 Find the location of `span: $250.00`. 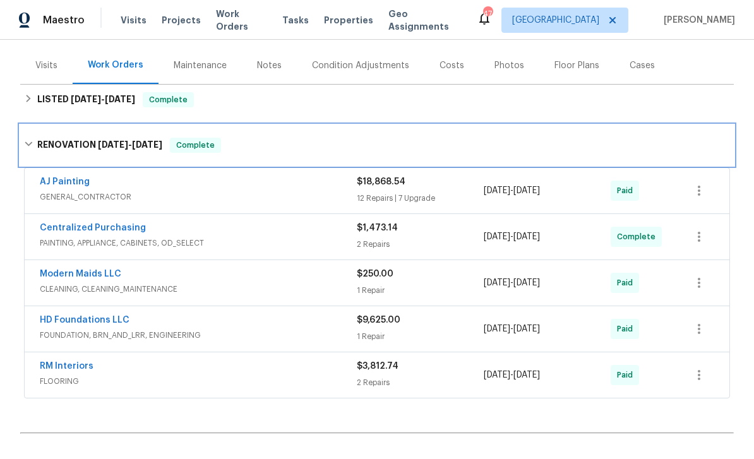

span: $250.00 is located at coordinates (375, 274).